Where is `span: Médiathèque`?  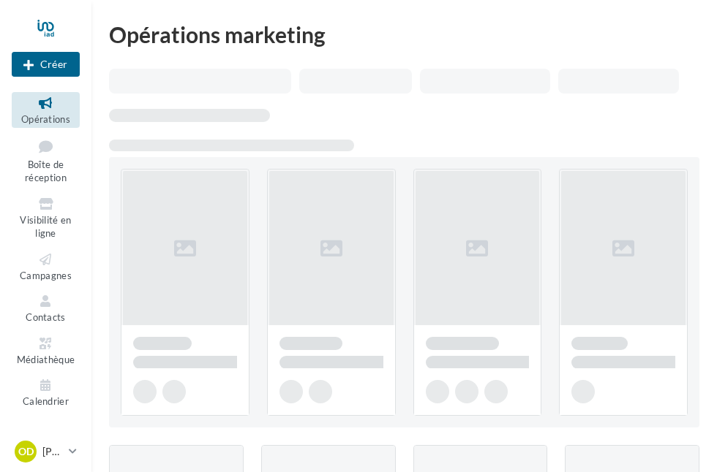 span: Médiathèque is located at coordinates (46, 360).